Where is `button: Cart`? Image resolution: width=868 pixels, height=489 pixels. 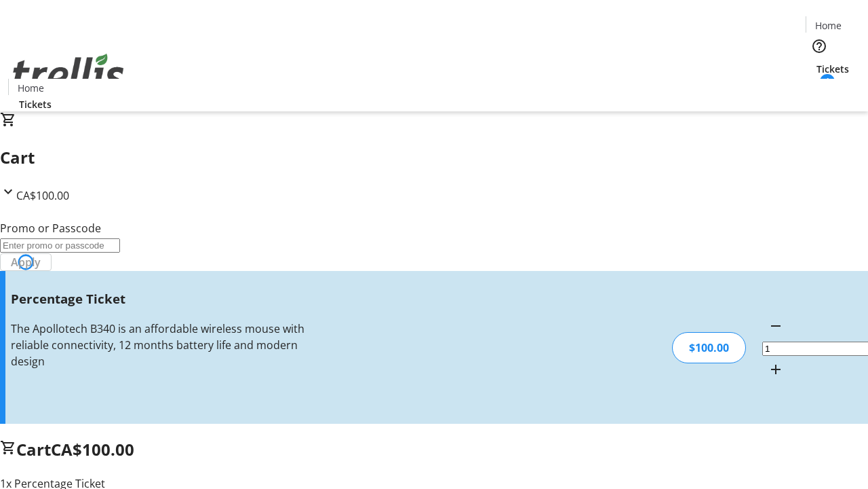 button: Cart is located at coordinates (819, 90).